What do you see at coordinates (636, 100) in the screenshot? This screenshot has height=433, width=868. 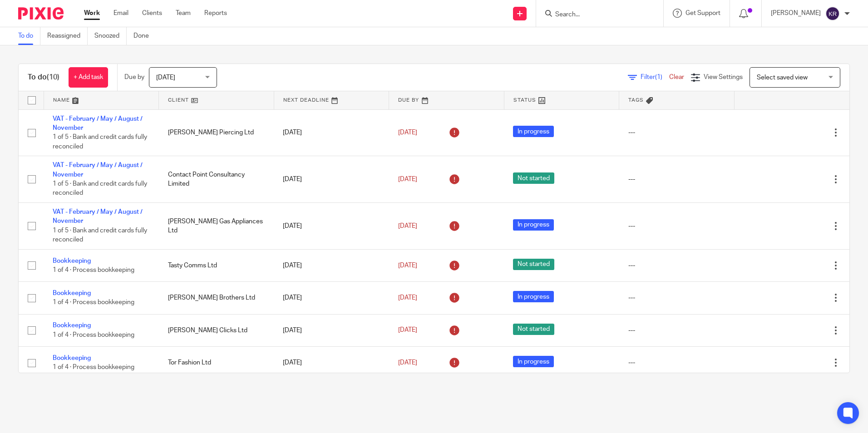 I see `span: Tags` at bounding box center [636, 100].